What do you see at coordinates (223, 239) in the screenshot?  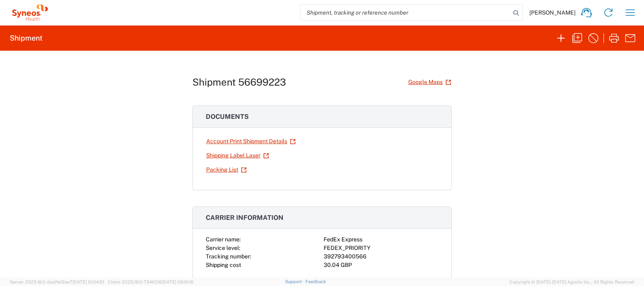 I see `span: Carrier name:` at bounding box center [223, 239].